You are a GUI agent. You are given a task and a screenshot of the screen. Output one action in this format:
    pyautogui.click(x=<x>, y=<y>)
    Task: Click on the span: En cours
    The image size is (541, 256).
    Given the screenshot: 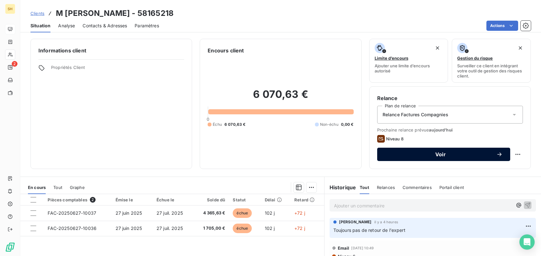 What is the action you would take?
    pyautogui.click(x=37, y=187)
    